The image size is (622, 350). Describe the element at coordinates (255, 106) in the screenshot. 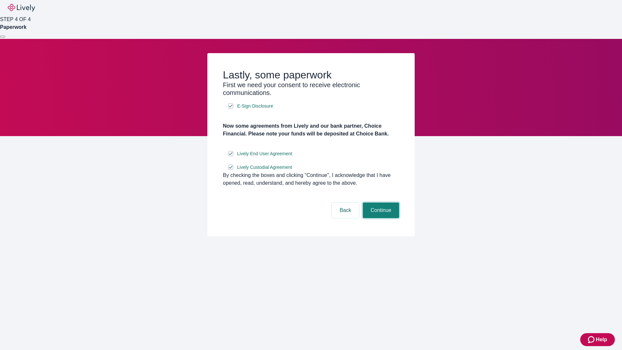

I see `span: E-Sign Disclosure` at that location.